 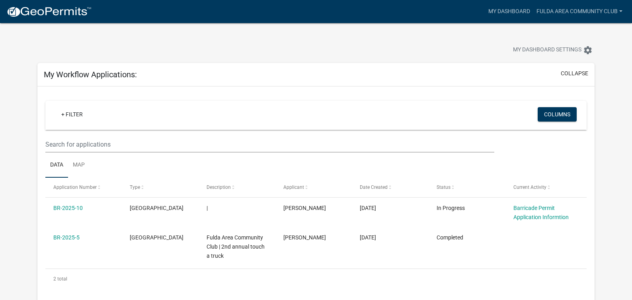 I want to click on a: BR-2025-5, so click(x=67, y=237).